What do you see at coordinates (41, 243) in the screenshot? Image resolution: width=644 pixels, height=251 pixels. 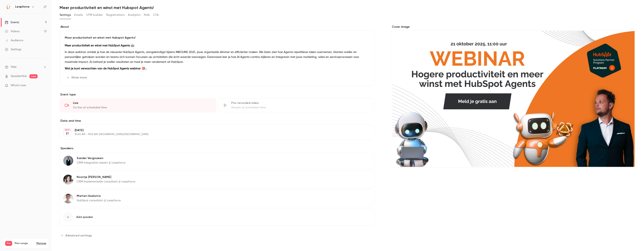 I see `a: Manage` at bounding box center [41, 243].